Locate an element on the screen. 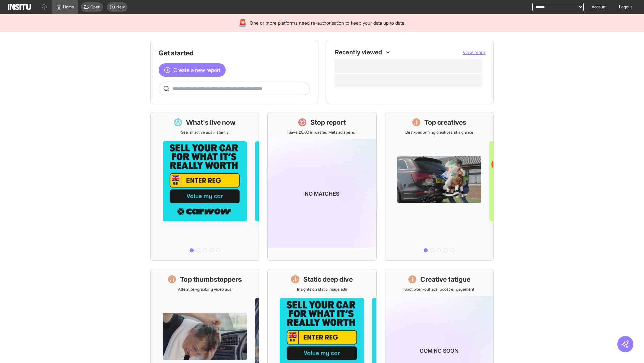 The image size is (644, 363). img: Logo is located at coordinates (19, 7).